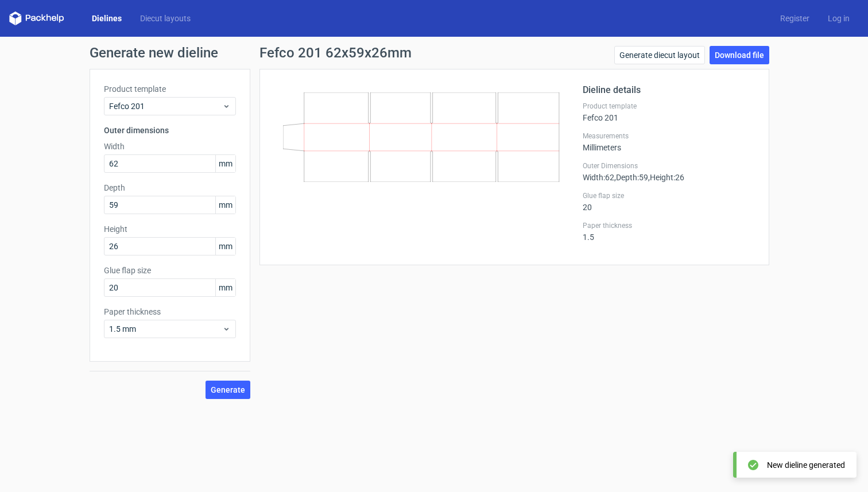 The height and width of the screenshot is (492, 868). I want to click on a: Download file, so click(740, 55).